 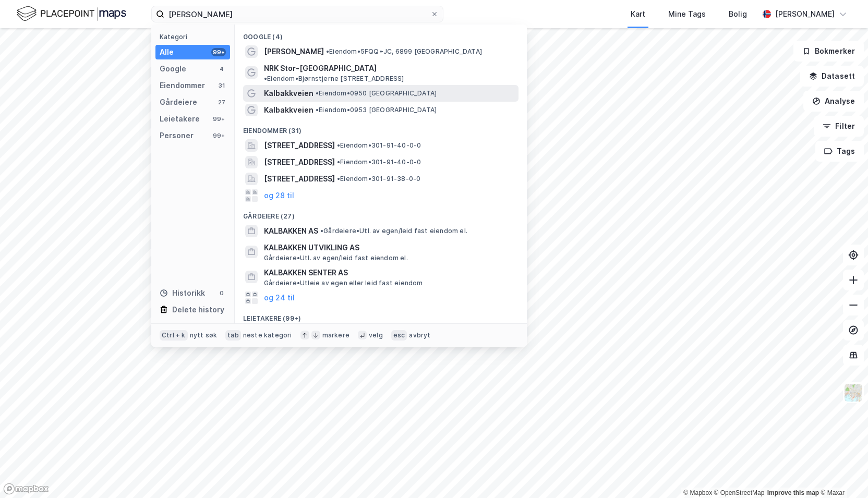 What do you see at coordinates (268, 336) in the screenshot?
I see `div: neste kategori` at bounding box center [268, 336].